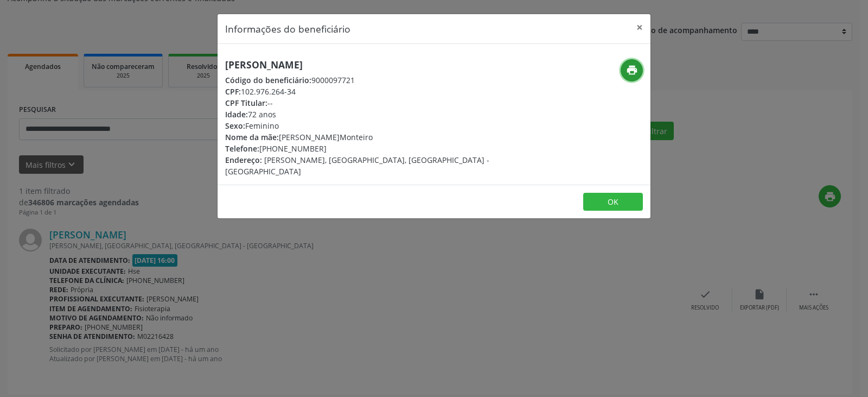  Describe the element at coordinates (246, 103) in the screenshot. I see `span: CPF Titular:` at that location.